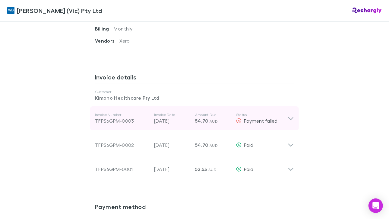  Describe the element at coordinates (107, 41) in the screenshot. I see `span: Vendors` at that location.